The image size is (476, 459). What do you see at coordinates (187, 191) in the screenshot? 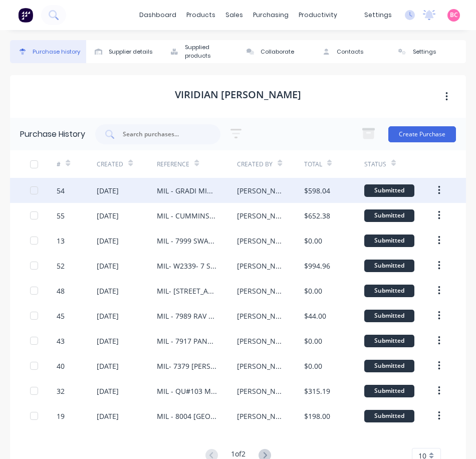
I see `div: MIL - GRADI MIRRORS` at bounding box center [187, 191].